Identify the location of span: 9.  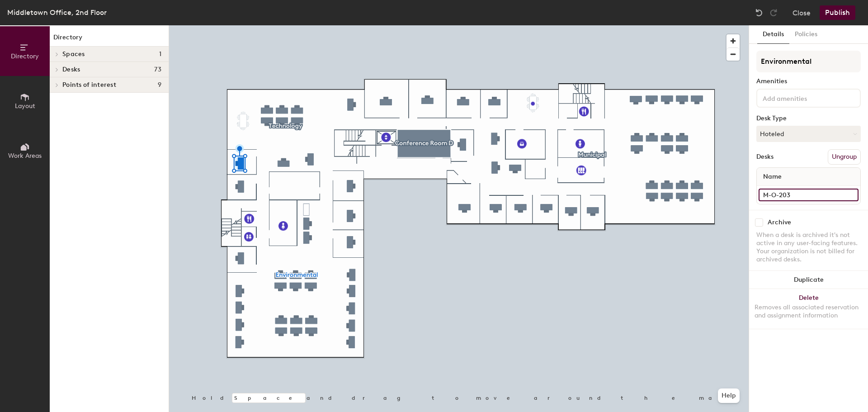
(160, 85).